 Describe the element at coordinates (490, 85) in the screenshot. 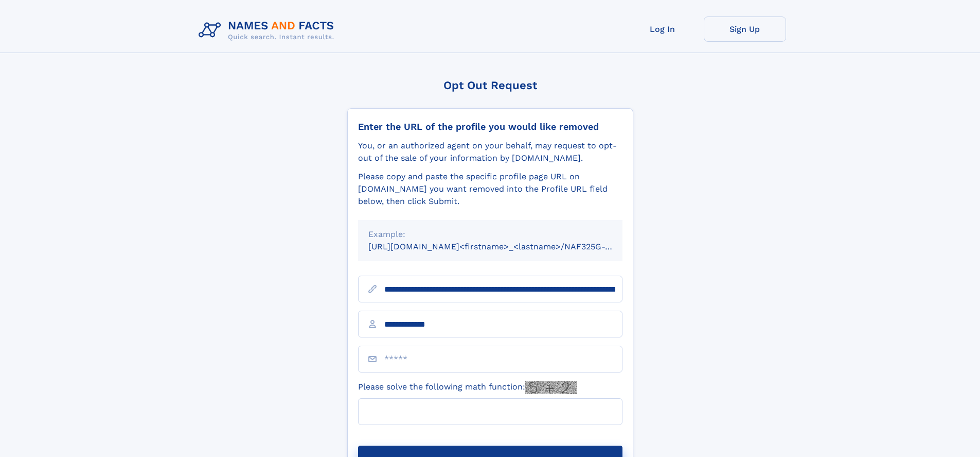

I see `div: Opt Out Request` at that location.